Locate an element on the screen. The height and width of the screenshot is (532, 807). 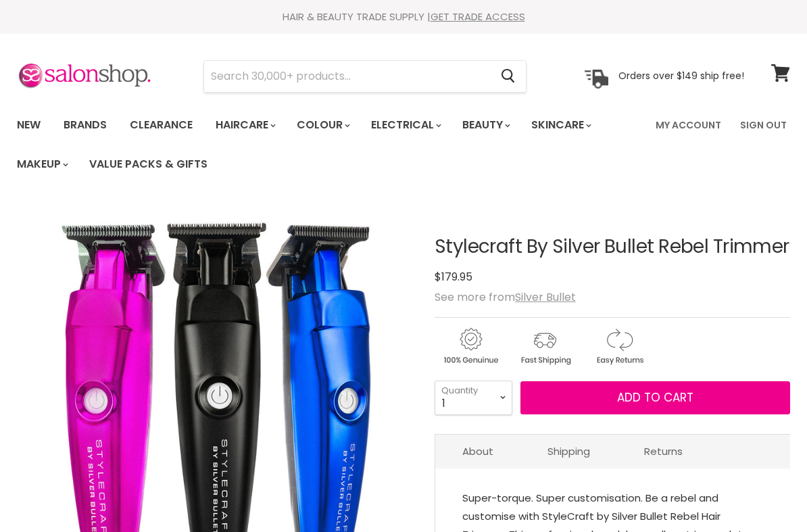
input: Search is located at coordinates (347, 76).